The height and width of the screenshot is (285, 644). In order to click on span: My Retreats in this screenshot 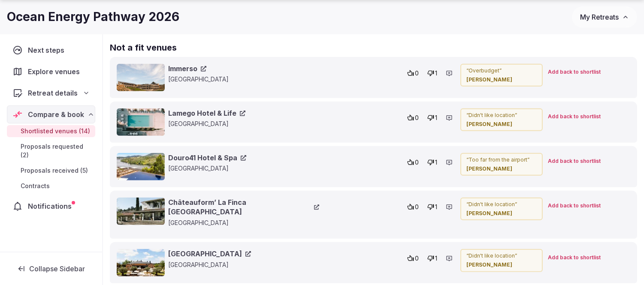, I will do `click(600, 17)`.